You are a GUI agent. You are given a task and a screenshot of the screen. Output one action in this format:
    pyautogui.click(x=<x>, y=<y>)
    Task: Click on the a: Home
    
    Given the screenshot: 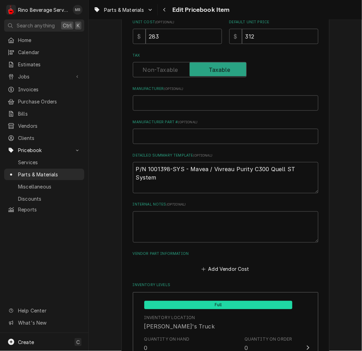 What is the action you would take?
    pyautogui.click(x=44, y=40)
    